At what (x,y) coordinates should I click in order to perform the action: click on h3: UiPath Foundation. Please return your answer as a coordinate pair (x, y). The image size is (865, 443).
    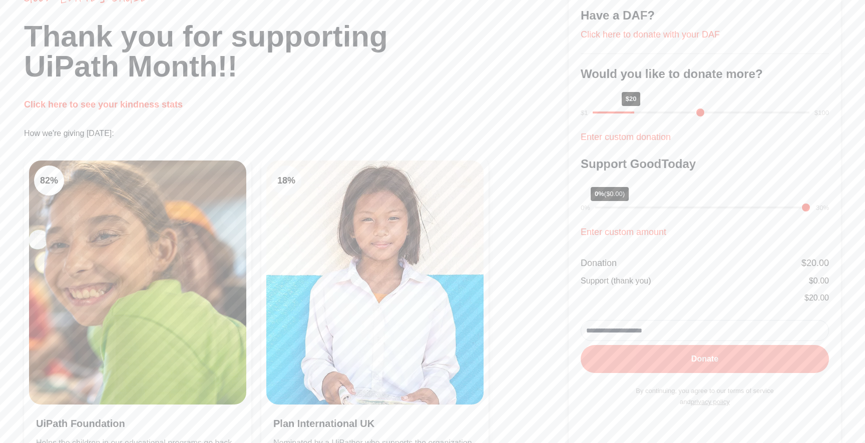
    Looking at the image, I should click on (138, 424).